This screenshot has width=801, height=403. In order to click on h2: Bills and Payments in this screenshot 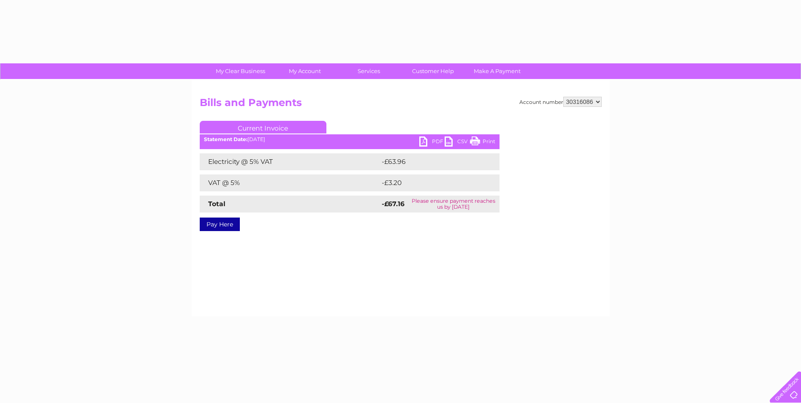, I will do `click(401, 105)`.